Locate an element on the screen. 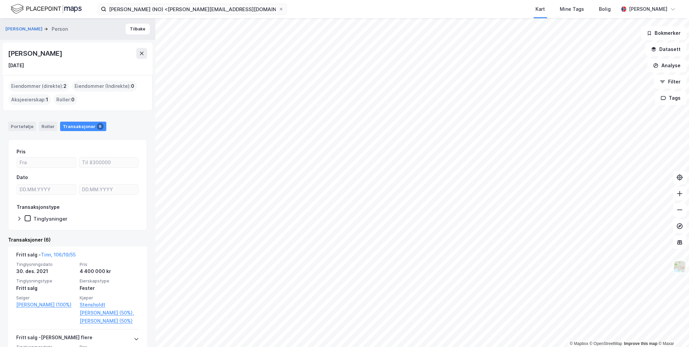  div: Person is located at coordinates (60, 29).